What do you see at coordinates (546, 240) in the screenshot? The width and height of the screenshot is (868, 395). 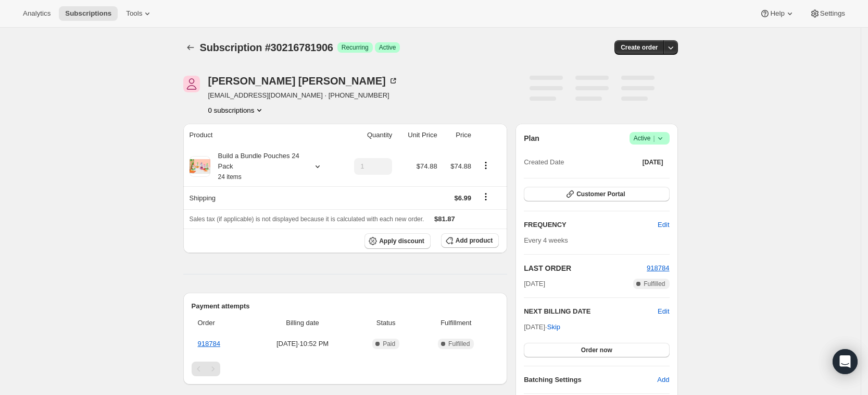 I see `span: Every 4 weeks` at bounding box center [546, 240].